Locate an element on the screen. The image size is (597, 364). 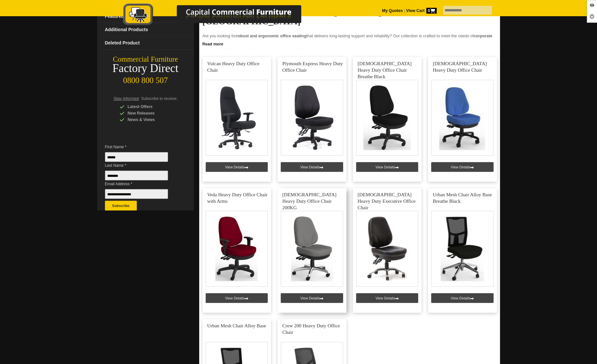
div: Commercial Furniture is located at coordinates (146, 60).